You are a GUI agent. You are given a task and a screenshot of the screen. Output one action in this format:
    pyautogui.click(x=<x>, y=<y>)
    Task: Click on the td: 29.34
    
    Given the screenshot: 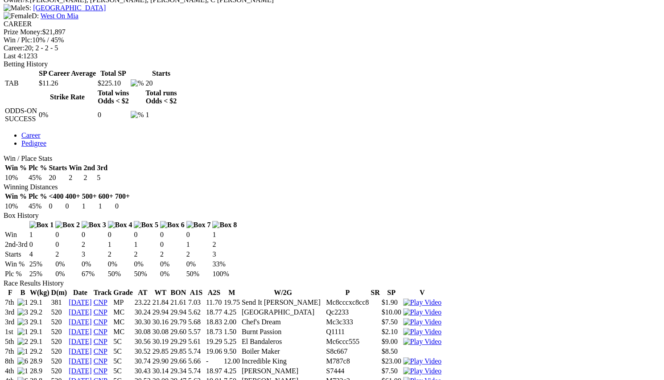 What is the action you would take?
    pyautogui.click(x=178, y=371)
    